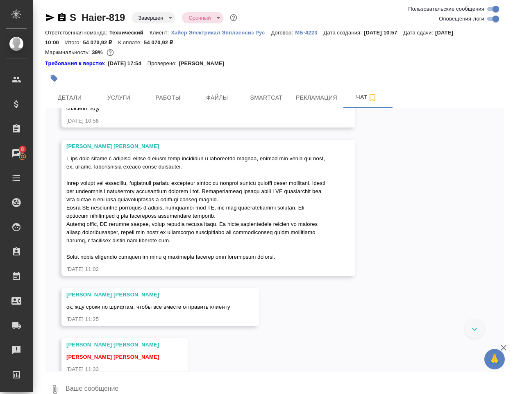  Describe the element at coordinates (221, 32) in the screenshot. I see `a: Хайер Электрикал Эпплаенсиз Рус` at that location.